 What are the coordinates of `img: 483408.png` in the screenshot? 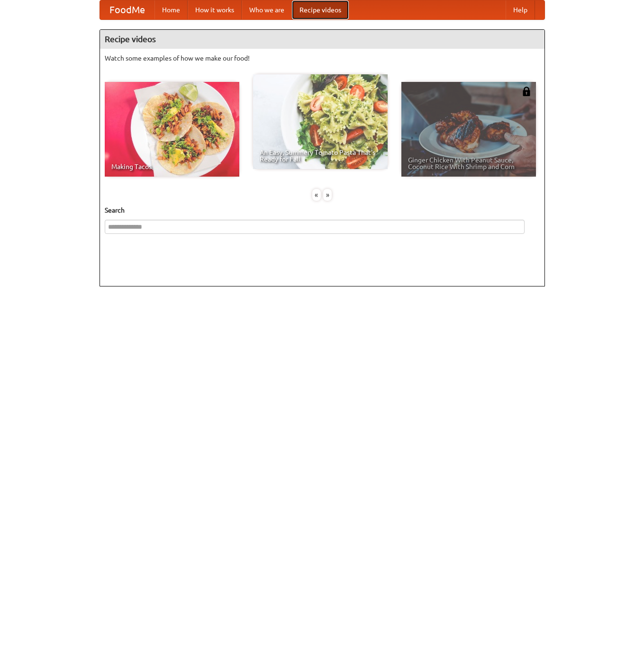 It's located at (527, 92).